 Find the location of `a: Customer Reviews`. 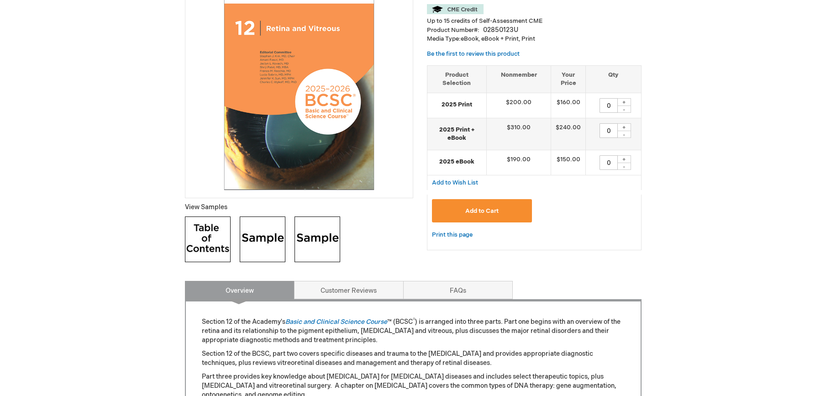

a: Customer Reviews is located at coordinates (349, 290).